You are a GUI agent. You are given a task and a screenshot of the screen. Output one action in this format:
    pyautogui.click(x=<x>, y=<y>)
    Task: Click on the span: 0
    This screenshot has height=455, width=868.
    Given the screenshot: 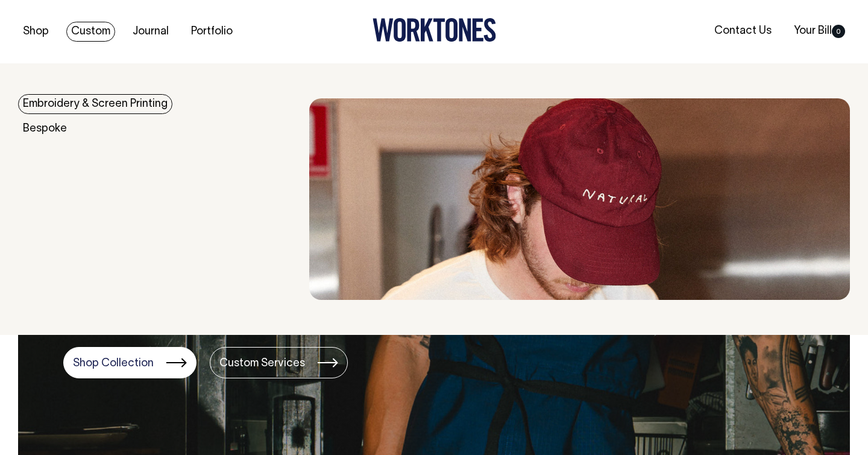 What is the action you would take?
    pyautogui.click(x=838, y=31)
    